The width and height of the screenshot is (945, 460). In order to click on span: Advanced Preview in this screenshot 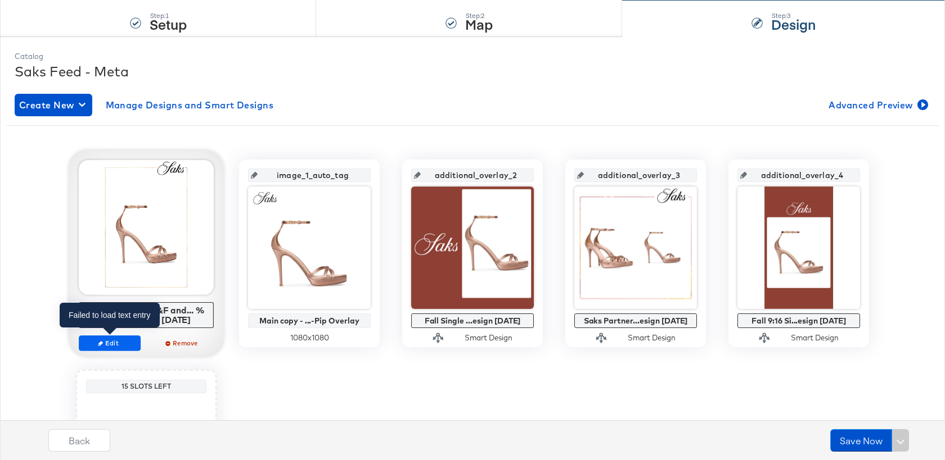, I will do `click(877, 105)`.